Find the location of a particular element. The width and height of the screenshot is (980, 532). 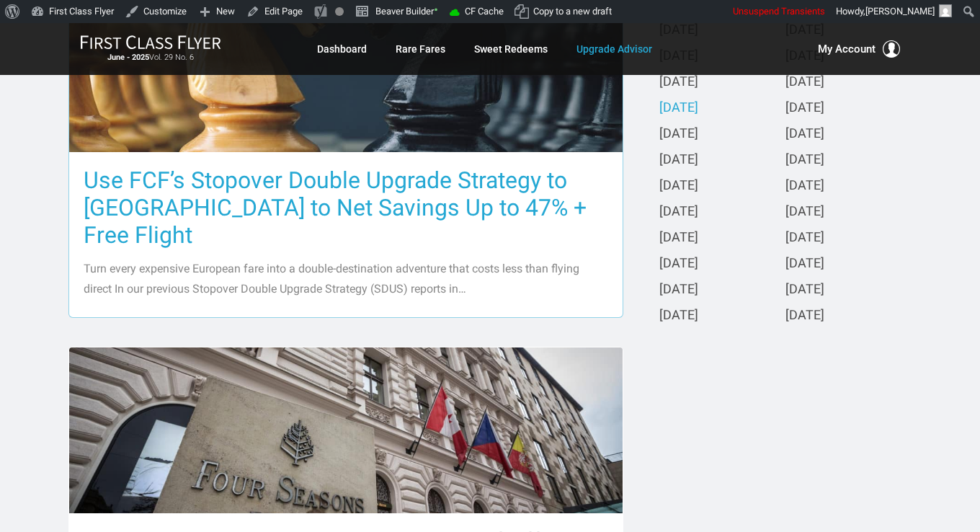

span: My Account is located at coordinates (847, 49).